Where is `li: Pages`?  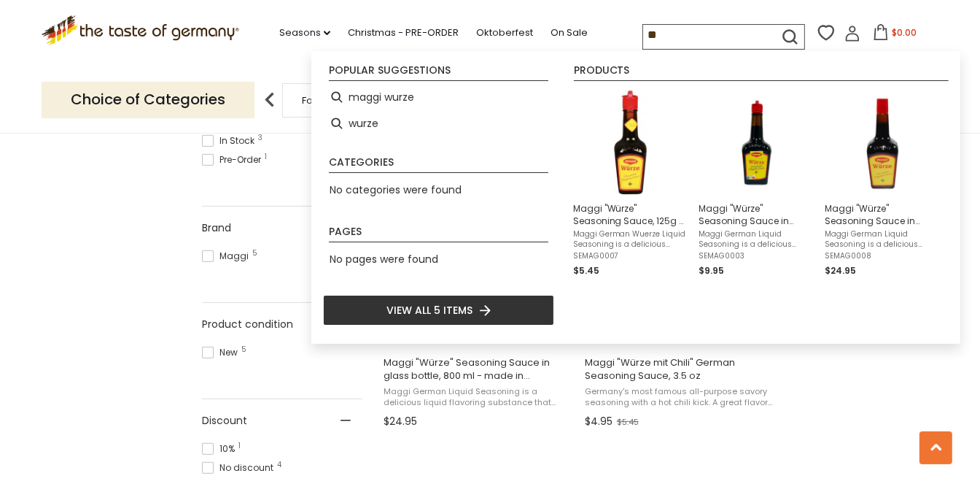
li: Pages is located at coordinates (439, 234).